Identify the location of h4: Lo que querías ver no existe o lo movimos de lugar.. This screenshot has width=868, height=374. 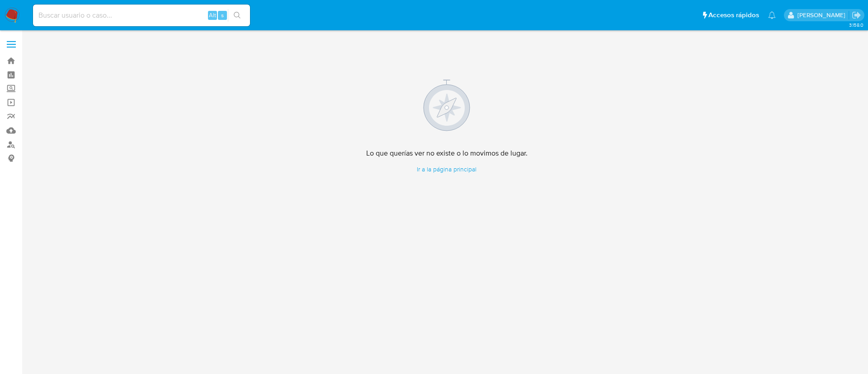
(446, 153).